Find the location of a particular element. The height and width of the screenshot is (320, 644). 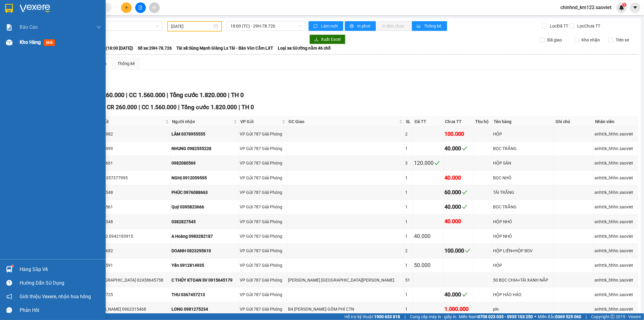

div: Yến 0912814935 is located at coordinates (205, 265).